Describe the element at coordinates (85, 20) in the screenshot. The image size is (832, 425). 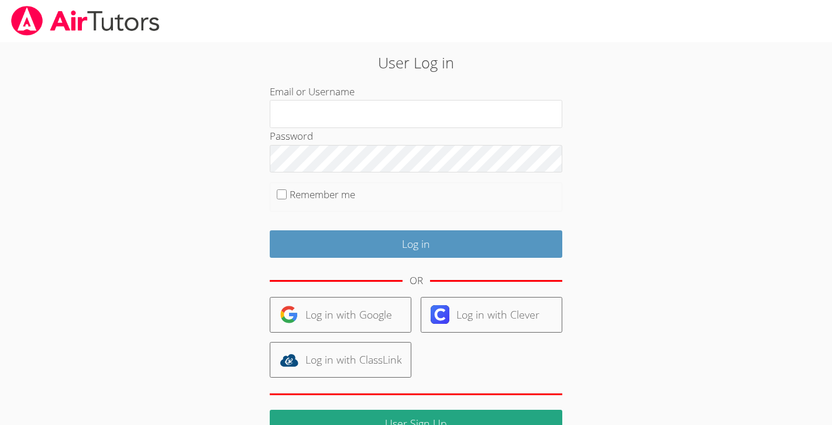
I see `img: airtutors_banner-c4298cdbf04f3fff15de1276eac7730deb9818008684d7c2e4769d2f7ddbe033.png` at that location.